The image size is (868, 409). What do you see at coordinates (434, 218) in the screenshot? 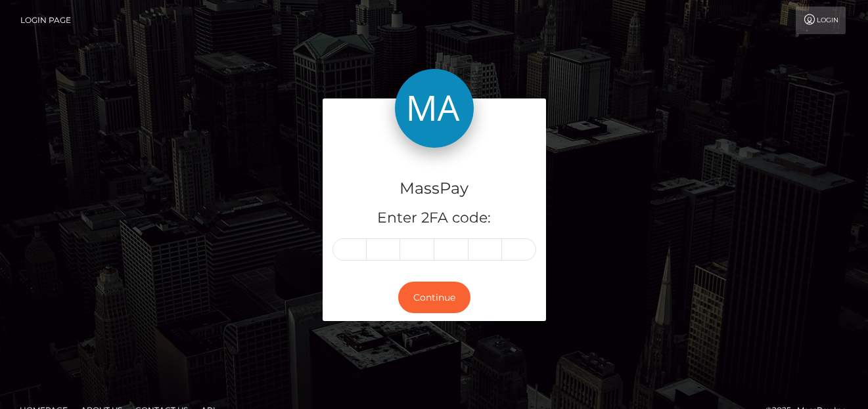
I see `h5: Enter 2FA code:` at bounding box center [434, 218].